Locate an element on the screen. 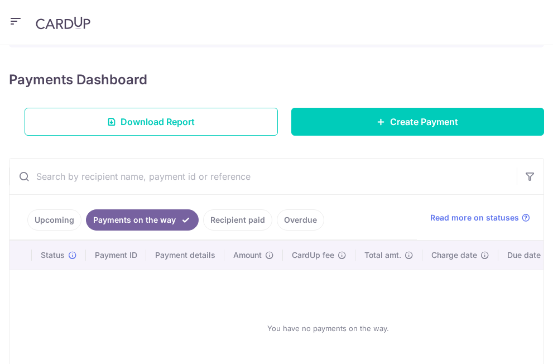 The height and width of the screenshot is (364, 553). a: Create Payment is located at coordinates (418, 122).